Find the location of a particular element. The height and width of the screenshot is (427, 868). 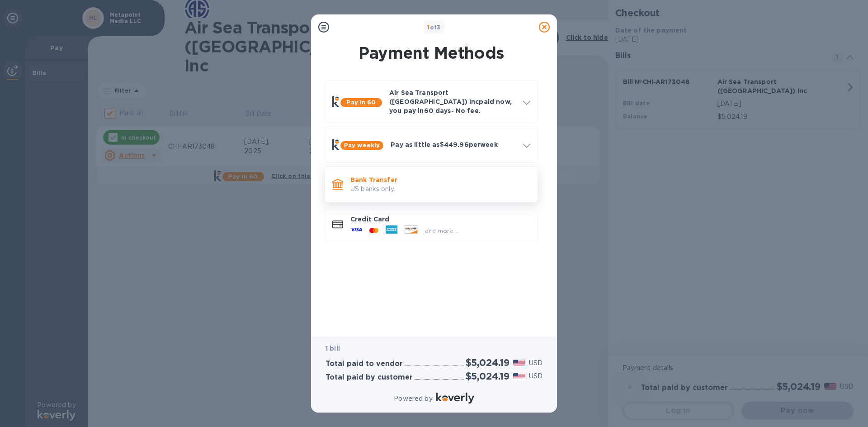

b: Pay in 60 is located at coordinates (361, 102).